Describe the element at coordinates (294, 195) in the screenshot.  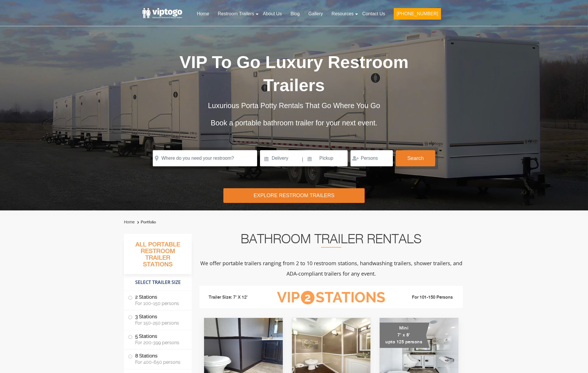
I see `div: Explore Restroom Trailers` at that location.